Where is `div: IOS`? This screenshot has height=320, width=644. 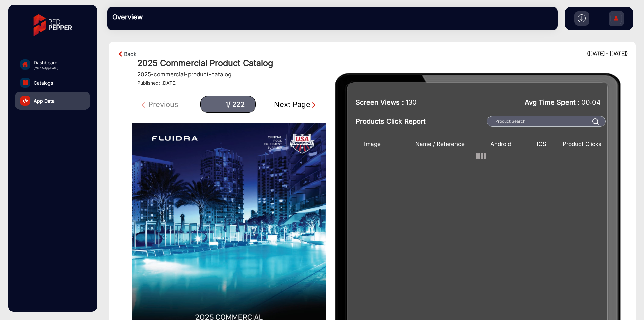
div: IOS is located at coordinates (541, 144).